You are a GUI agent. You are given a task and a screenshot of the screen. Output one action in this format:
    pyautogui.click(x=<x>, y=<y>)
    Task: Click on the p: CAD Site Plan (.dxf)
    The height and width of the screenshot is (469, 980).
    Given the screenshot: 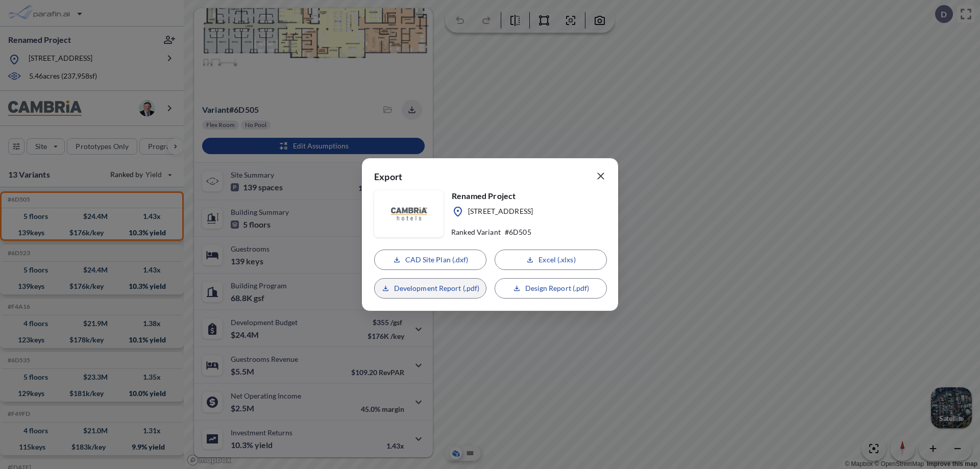 What is the action you would take?
    pyautogui.click(x=437, y=260)
    